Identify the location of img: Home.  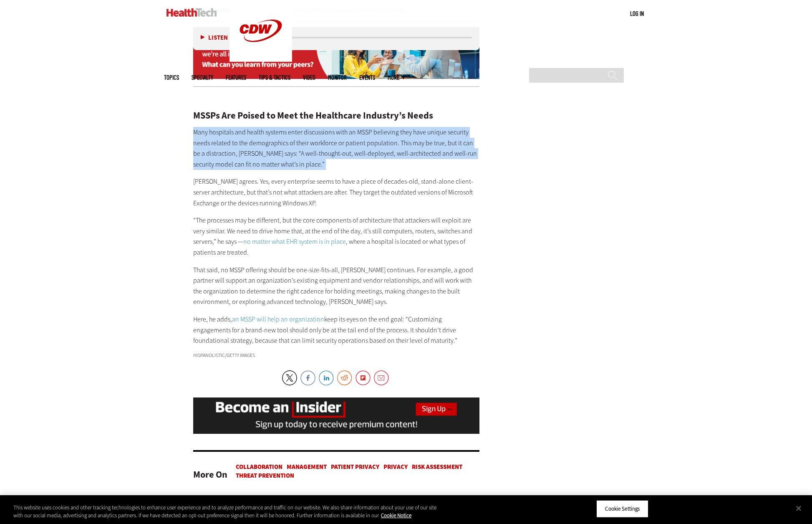
(191, 12).